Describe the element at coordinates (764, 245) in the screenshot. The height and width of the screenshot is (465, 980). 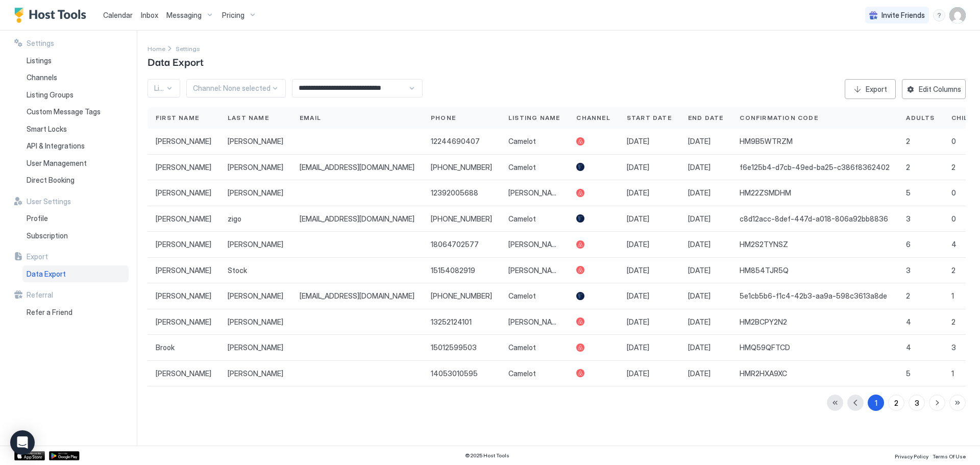
I see `span: HM2S2TYNSZ` at that location.